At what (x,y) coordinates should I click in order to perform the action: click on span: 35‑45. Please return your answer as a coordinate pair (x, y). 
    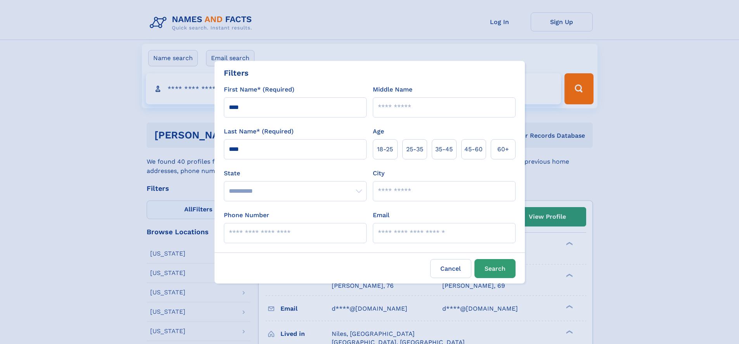
    Looking at the image, I should click on (444, 149).